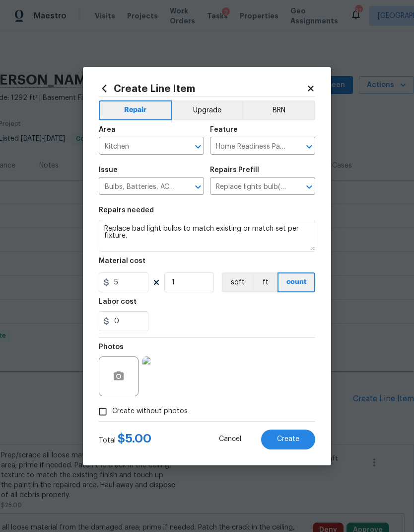 Image resolution: width=414 pixels, height=532 pixels. I want to click on h5: Labor cost, so click(118, 302).